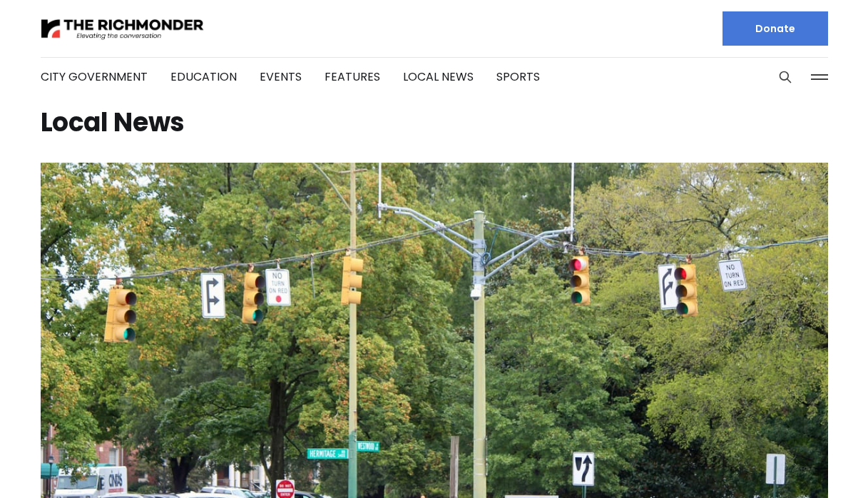 Image resolution: width=868 pixels, height=498 pixels. I want to click on img: The Richmonder, so click(122, 28).